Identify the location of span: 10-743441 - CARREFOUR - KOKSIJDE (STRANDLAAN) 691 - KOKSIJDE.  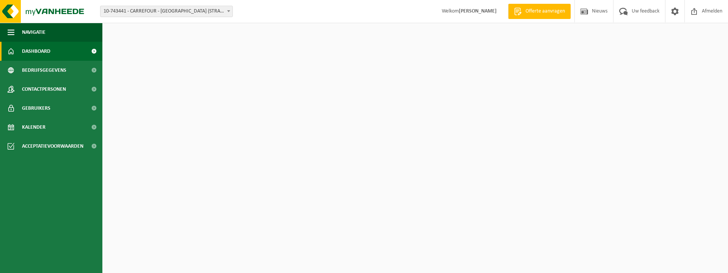
(166, 11).